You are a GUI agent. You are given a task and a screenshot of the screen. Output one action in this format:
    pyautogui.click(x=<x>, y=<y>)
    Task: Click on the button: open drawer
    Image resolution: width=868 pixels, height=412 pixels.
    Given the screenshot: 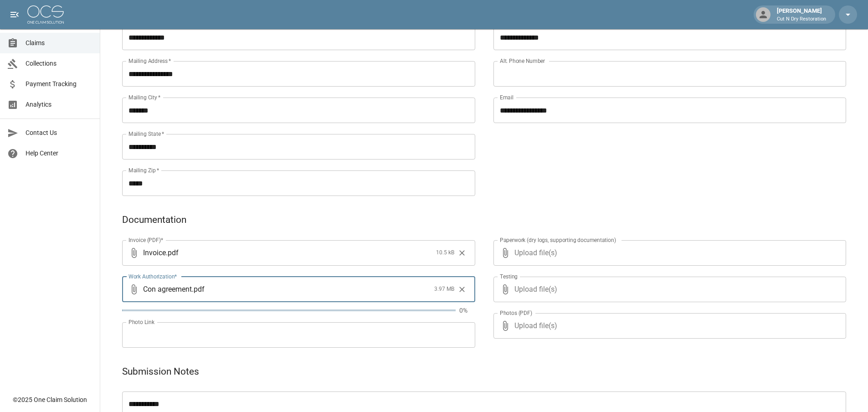 What is the action you would take?
    pyautogui.click(x=15, y=15)
    